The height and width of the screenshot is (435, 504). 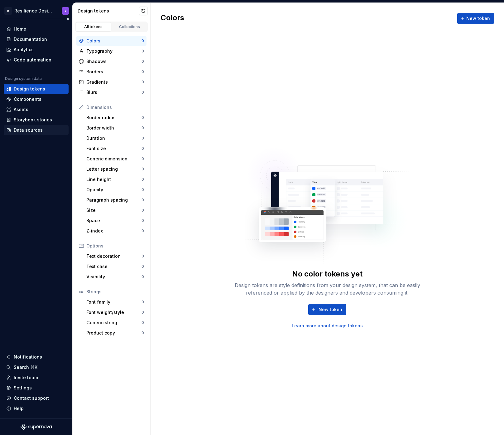 What do you see at coordinates (111, 82) in the screenshot?
I see `a: Gradients0` at bounding box center [111, 82].